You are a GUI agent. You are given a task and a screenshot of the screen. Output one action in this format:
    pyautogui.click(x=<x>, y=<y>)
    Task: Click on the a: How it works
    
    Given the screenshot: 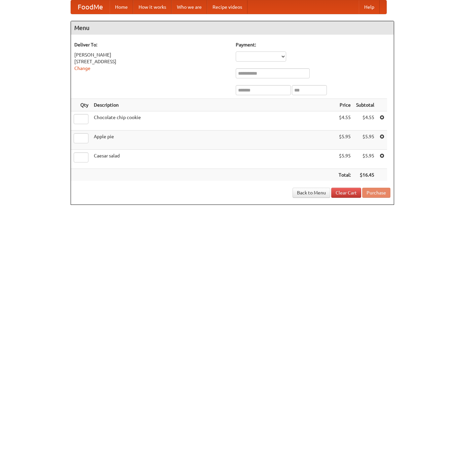 What is the action you would take?
    pyautogui.click(x=152, y=7)
    